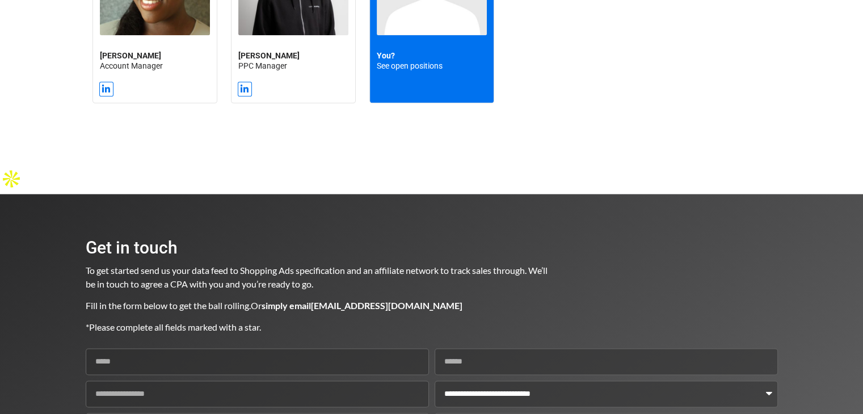  What do you see at coordinates (432, 61) in the screenshot?
I see `h2: See open positions` at bounding box center [432, 61].